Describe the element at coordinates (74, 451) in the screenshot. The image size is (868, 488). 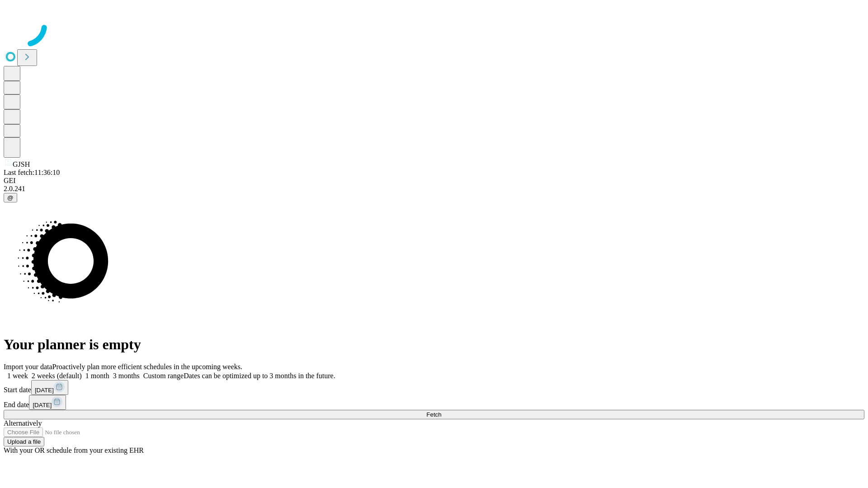
I see `span: With your OR schedule from your existing EHR` at that location.